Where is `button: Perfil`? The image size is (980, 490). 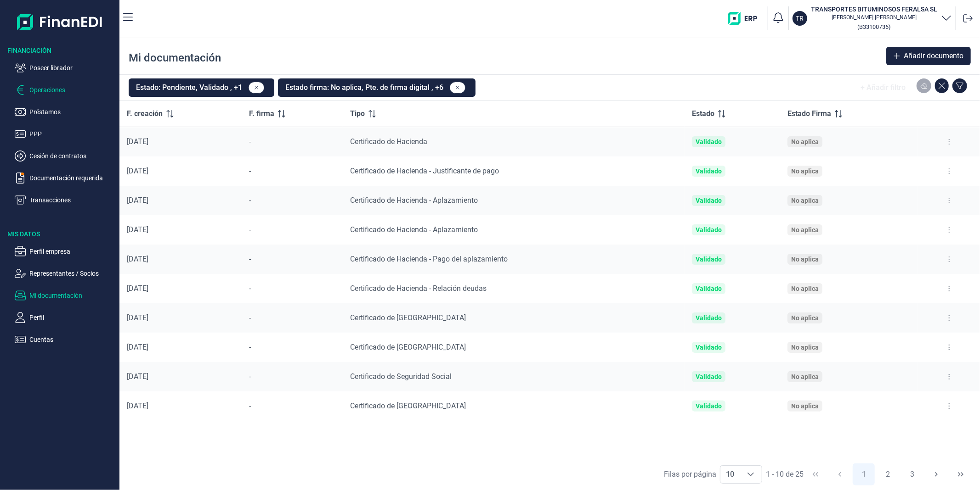
button: Perfil is located at coordinates (66, 318).